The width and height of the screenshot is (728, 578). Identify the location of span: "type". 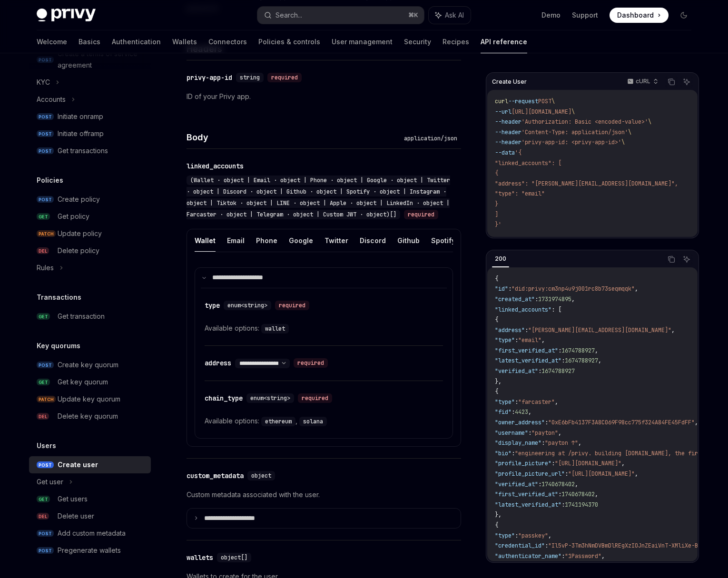
(505, 341).